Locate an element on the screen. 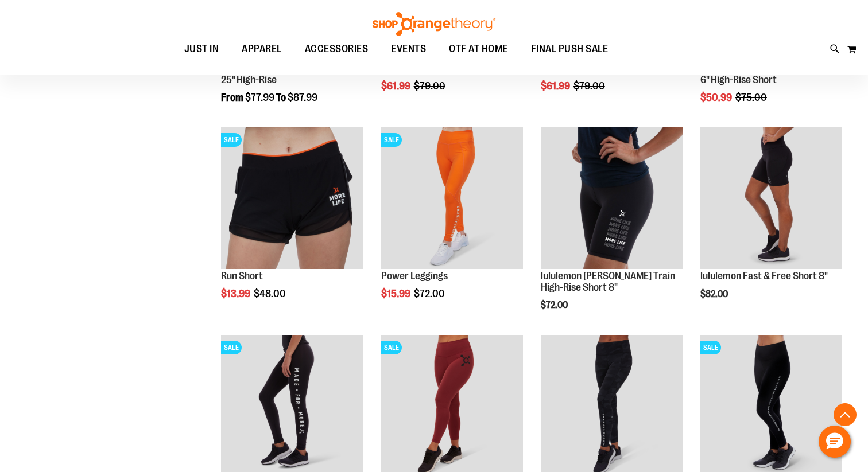  span: EVENTS is located at coordinates (408, 49).